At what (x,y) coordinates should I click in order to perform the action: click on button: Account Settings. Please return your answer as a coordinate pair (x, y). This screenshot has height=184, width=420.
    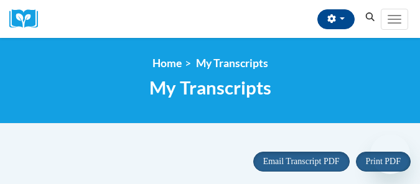
    Looking at the image, I should click on (336, 19).